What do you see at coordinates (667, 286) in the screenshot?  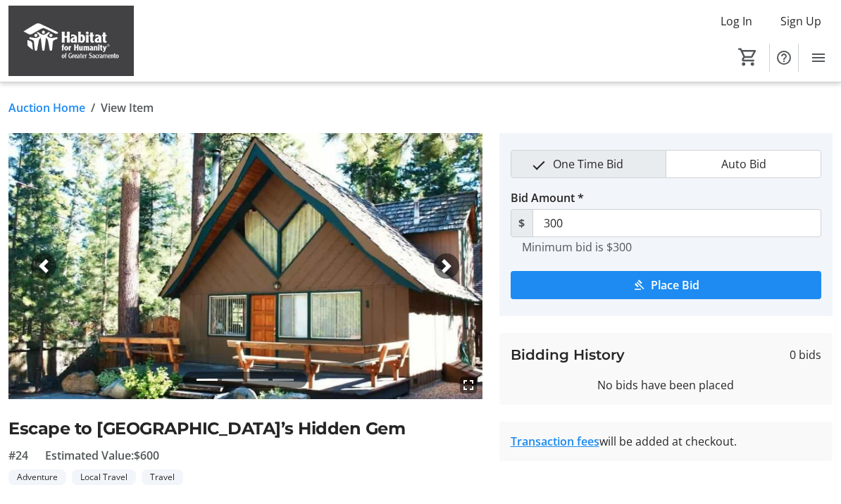 I see `button: Place Bid` at bounding box center [667, 286].